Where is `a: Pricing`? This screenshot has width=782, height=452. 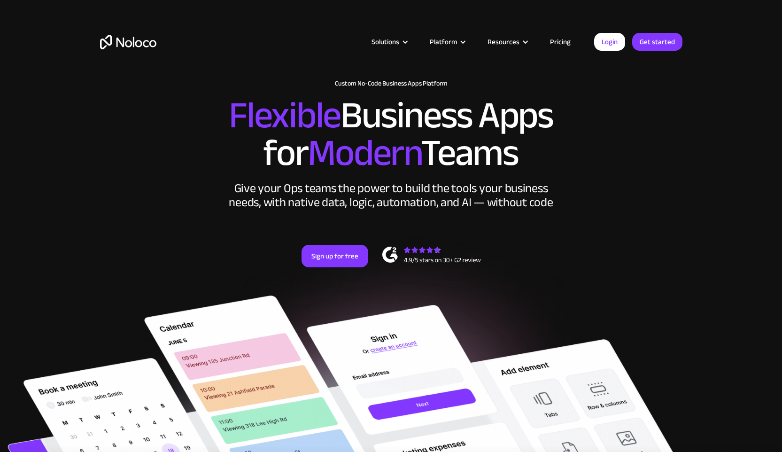
a: Pricing is located at coordinates (560, 42).